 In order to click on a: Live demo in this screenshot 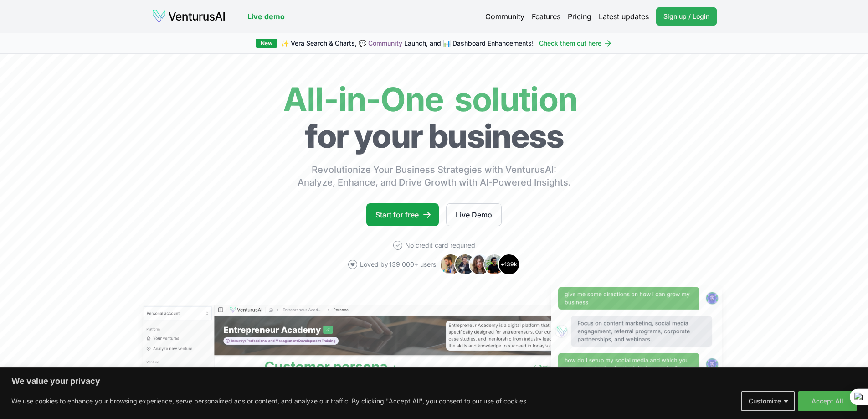, I will do `click(266, 16)`.